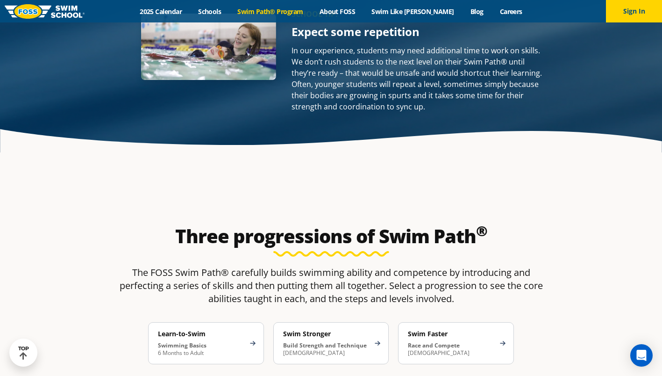 The height and width of the screenshot is (376, 662). I want to click on div: TOP, so click(23, 352).